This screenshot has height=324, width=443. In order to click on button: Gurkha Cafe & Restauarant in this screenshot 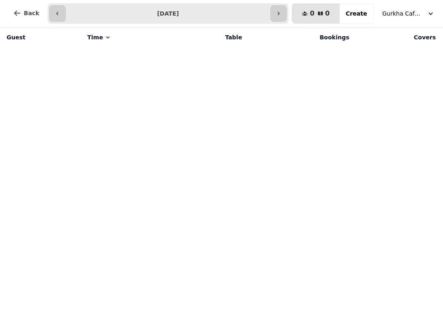, I will do `click(409, 14)`.